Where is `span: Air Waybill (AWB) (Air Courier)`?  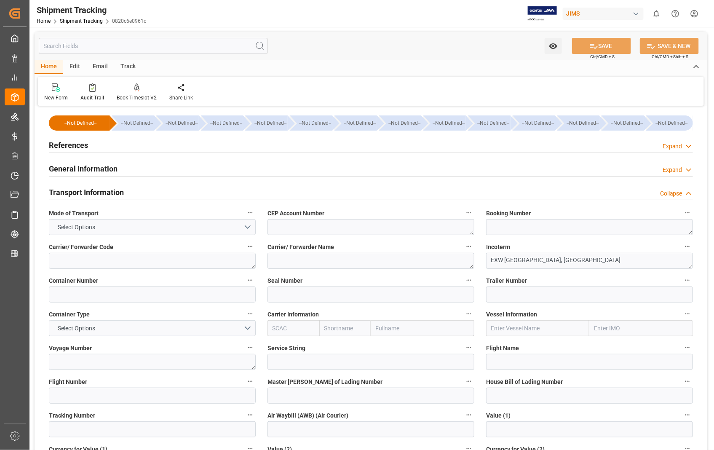 span: Air Waybill (AWB) (Air Courier) is located at coordinates (308, 415).